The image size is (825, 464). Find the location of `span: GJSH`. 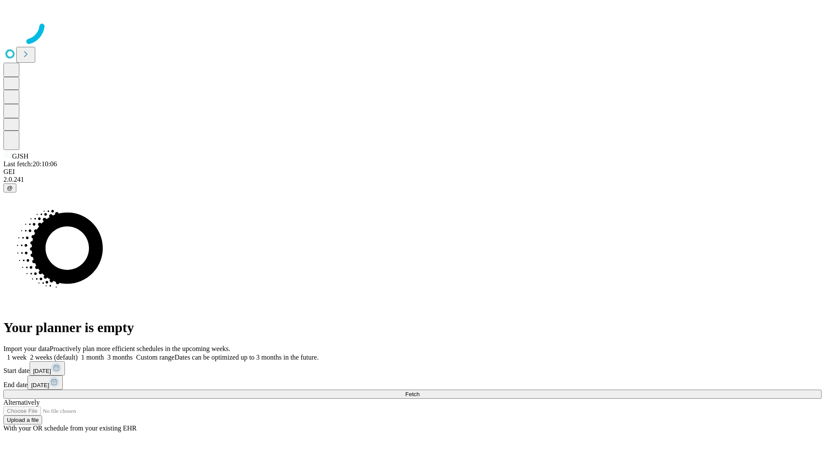

span: GJSH is located at coordinates (20, 156).